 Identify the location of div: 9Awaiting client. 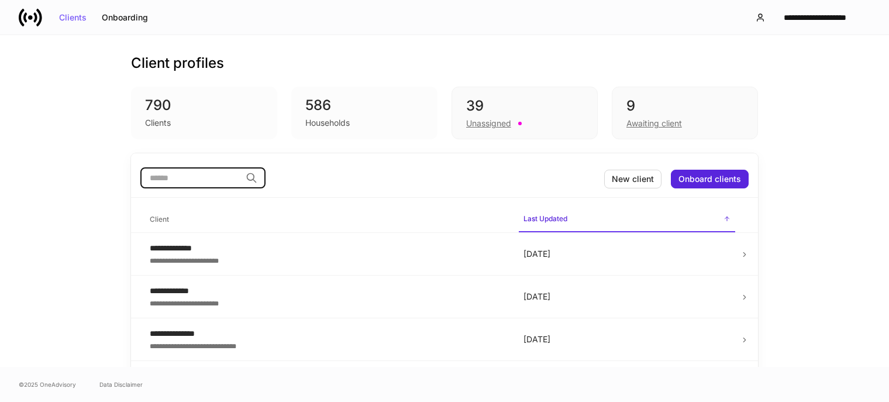
(685, 113).